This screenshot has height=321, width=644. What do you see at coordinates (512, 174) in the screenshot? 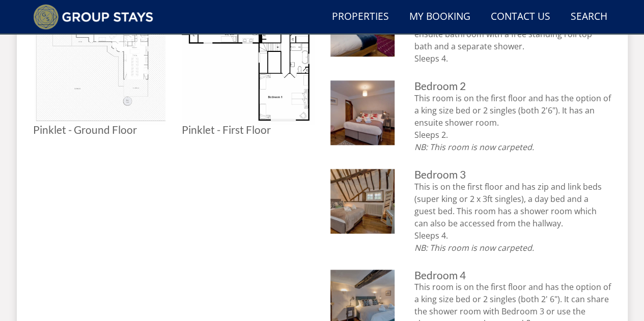
I see `h3: Bedroom 3` at bounding box center [512, 174].